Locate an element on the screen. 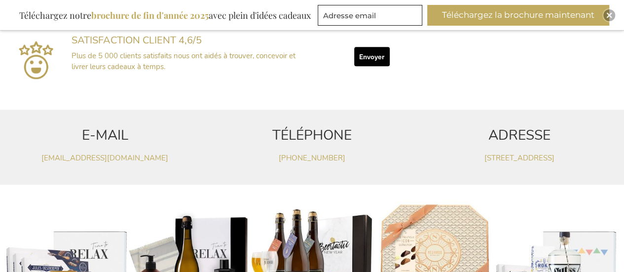  button: Envoyer is located at coordinates (372, 56).